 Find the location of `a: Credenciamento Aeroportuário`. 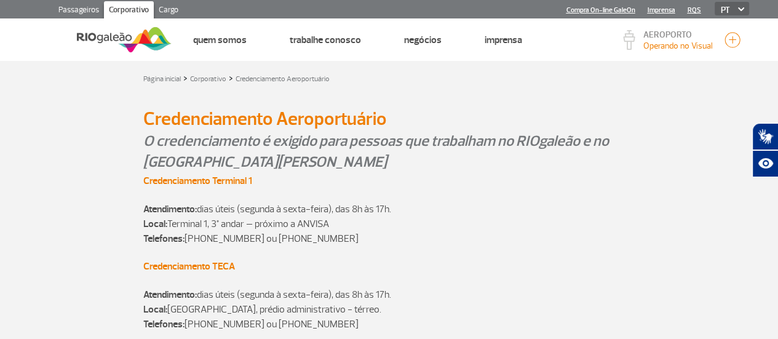

a: Credenciamento Aeroportuário is located at coordinates (282, 79).